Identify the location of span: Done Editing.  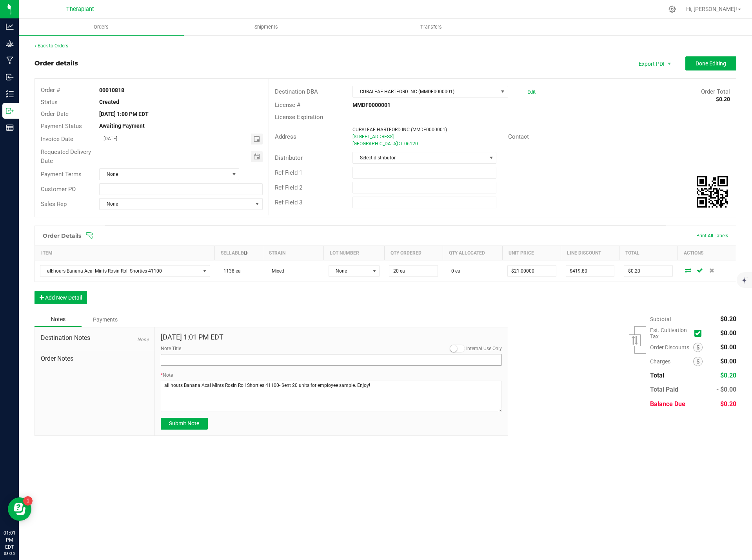
(711, 64).